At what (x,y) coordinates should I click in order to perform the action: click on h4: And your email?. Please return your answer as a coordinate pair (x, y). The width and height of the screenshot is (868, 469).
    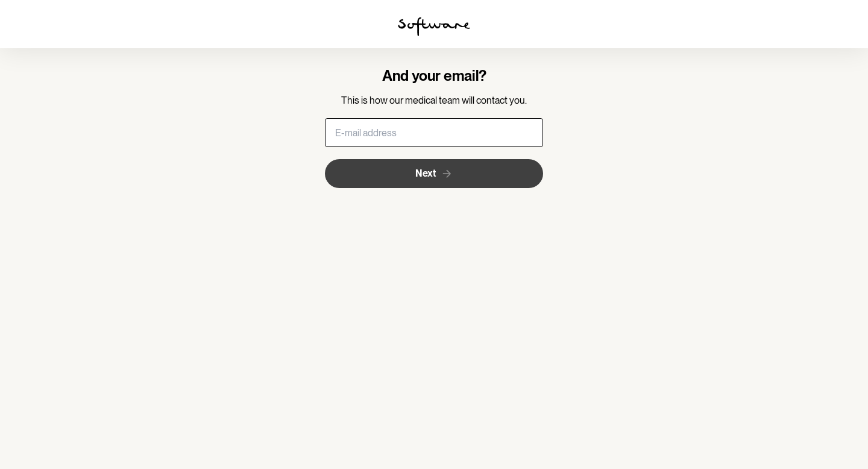
    Looking at the image, I should click on (434, 76).